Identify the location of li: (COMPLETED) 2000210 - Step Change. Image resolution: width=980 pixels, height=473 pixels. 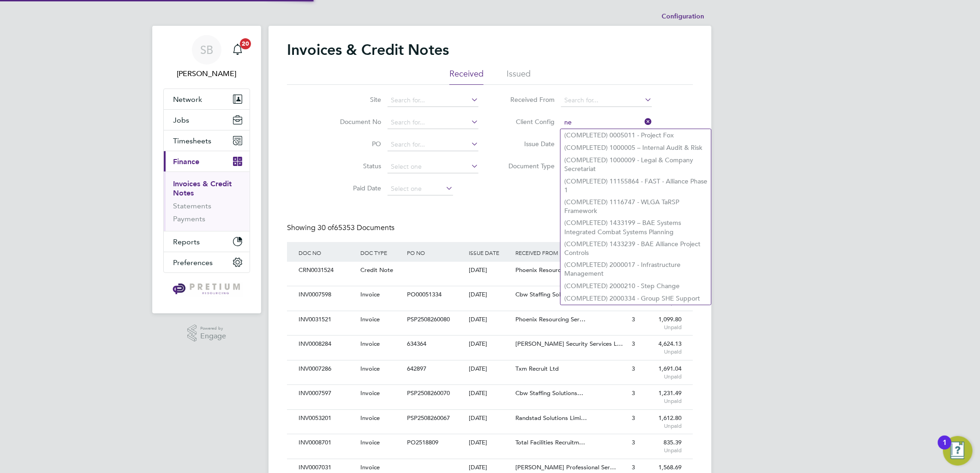
(636, 286).